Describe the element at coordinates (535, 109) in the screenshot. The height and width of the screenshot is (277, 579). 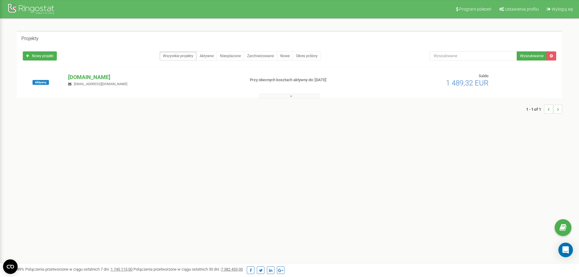
I see `span: 1 - 1 of 1` at that location.